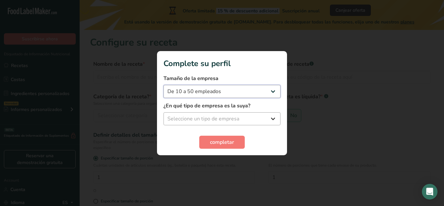 The width and height of the screenshot is (444, 206). Describe the element at coordinates (222, 78) in the screenshot. I see `label: Tamaño de la empresa` at that location.